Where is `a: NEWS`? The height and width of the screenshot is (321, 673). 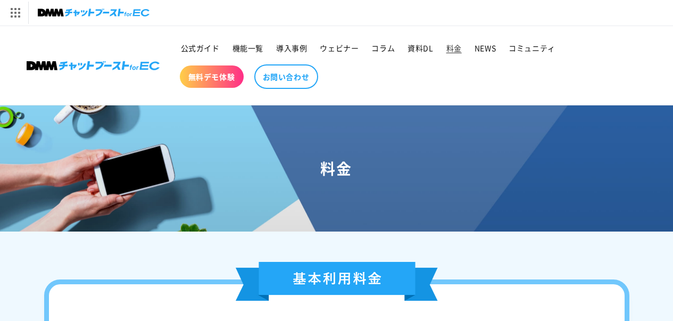
a: NEWS is located at coordinates (485, 48).